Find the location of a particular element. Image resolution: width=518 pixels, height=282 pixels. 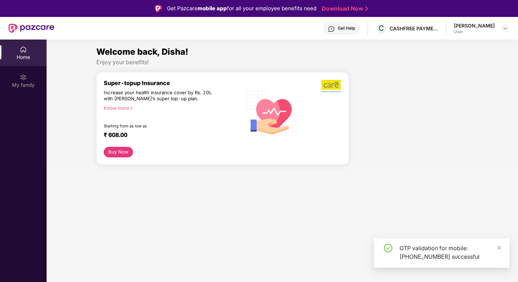

div: Starting from as low as is located at coordinates (158, 126).